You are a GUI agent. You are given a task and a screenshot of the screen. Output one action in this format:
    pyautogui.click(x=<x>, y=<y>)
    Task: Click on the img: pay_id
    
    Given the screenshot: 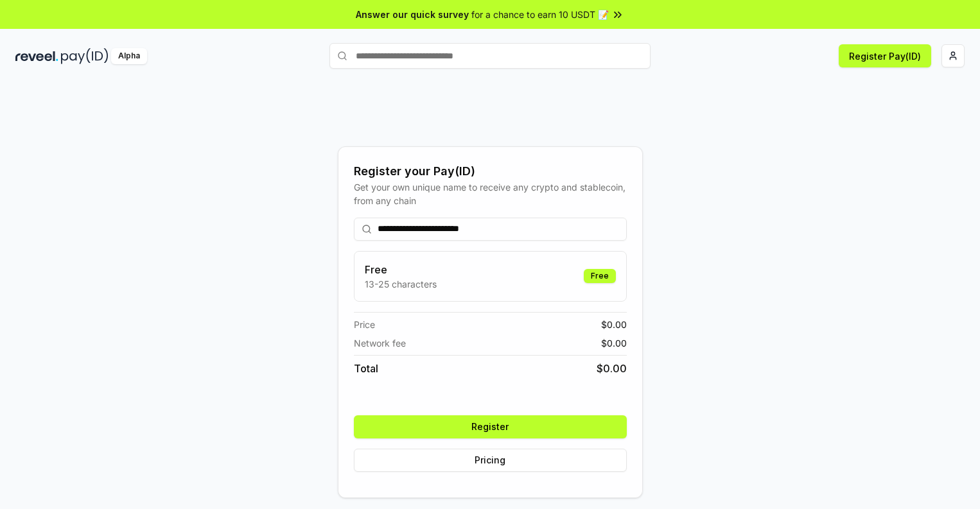 What is the action you would take?
    pyautogui.click(x=85, y=56)
    